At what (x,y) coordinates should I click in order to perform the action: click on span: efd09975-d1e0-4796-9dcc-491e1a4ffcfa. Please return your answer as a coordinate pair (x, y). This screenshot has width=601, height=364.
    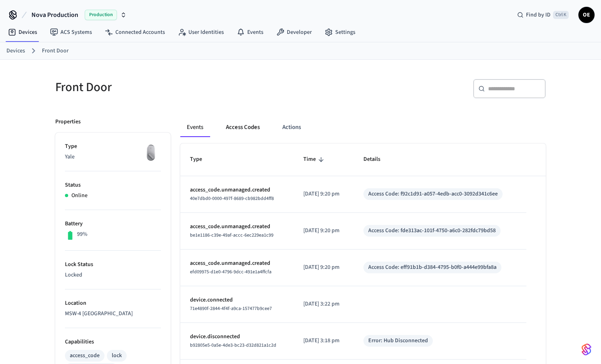
    Looking at the image, I should click on (230, 272).